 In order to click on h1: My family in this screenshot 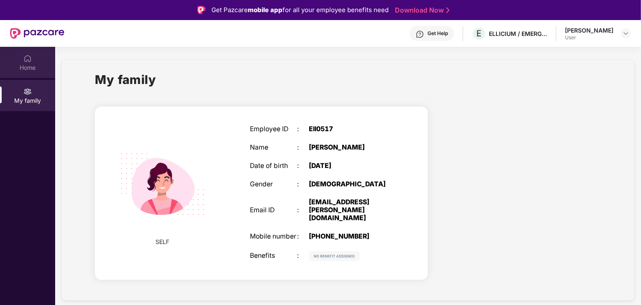, I will do `click(125, 79)`.